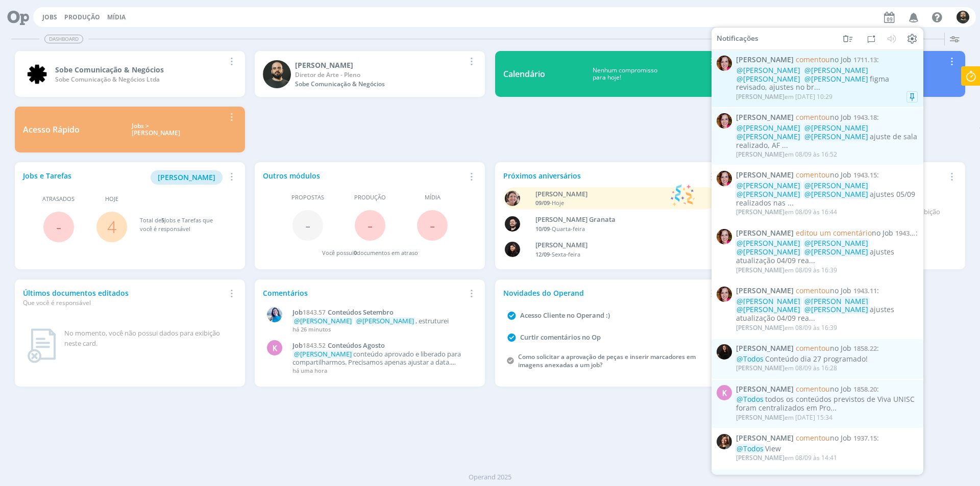 The width and height of the screenshot is (980, 486). What do you see at coordinates (827, 79) in the screenshot?
I see `div: figma revisado, ajustes no br...` at bounding box center [827, 79].